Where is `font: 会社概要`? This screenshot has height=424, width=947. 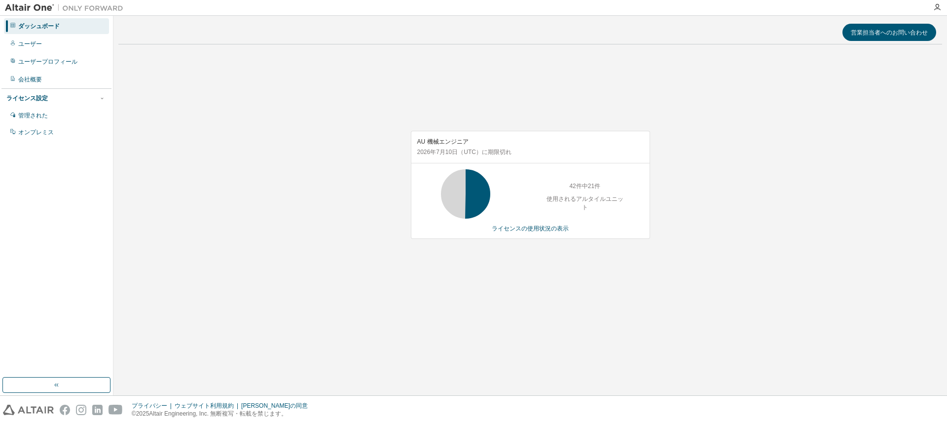 font: 会社概要 is located at coordinates (30, 79).